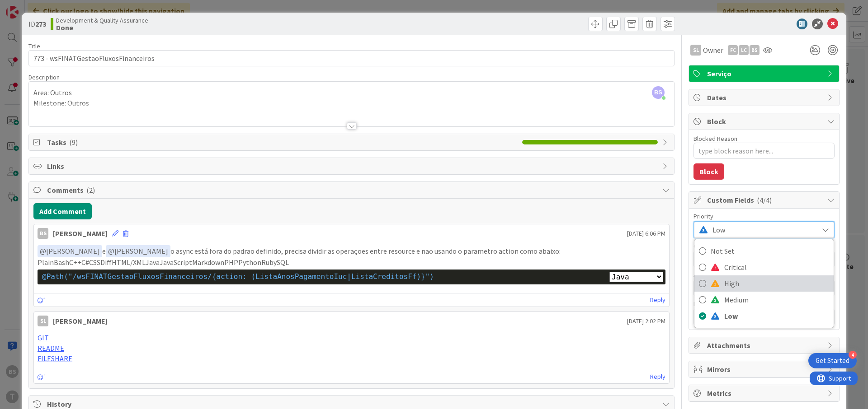 The image size is (868, 409). I want to click on span: Block, so click(765, 122).